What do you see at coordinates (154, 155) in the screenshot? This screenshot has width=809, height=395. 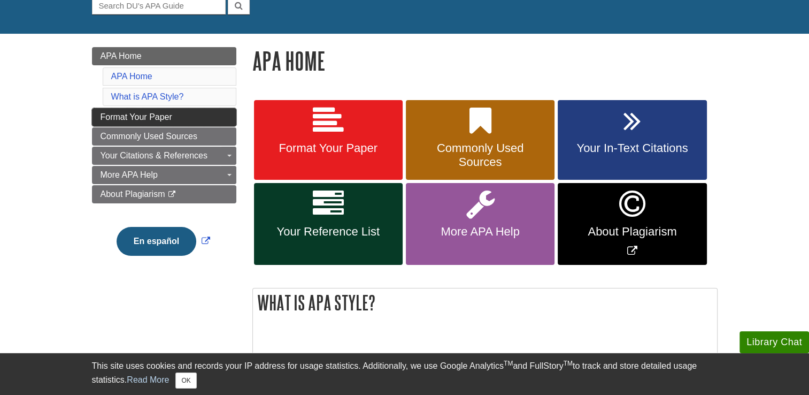 I see `span: Your Citations & References` at bounding box center [154, 155].